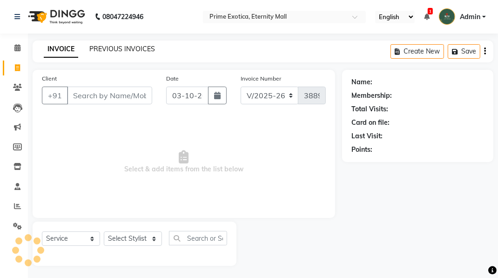  Describe the element at coordinates (123, 17) in the screenshot. I see `b: 08047224946` at that location.